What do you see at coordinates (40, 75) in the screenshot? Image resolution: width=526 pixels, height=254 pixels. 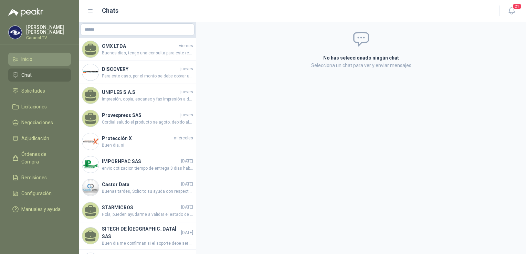 I see `a: Chat` at bounding box center [40, 75].